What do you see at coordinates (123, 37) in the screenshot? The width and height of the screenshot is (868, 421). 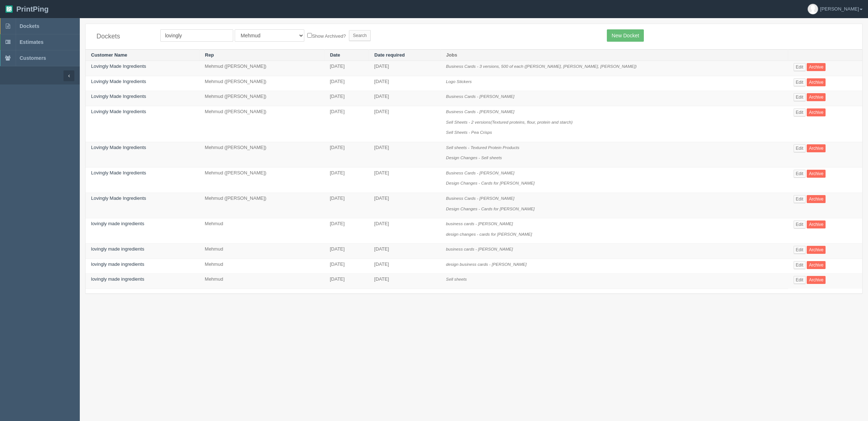 I see `h4: Dockets` at bounding box center [123, 37].